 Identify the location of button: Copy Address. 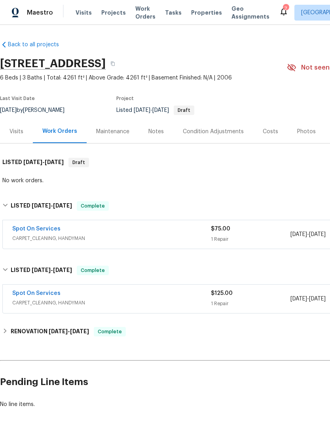
(113, 64).